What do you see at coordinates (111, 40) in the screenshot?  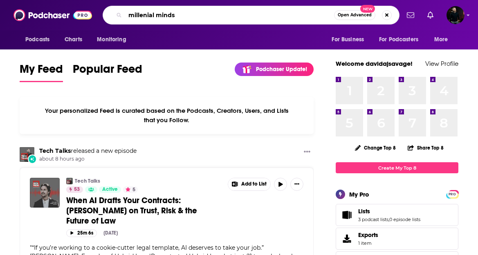 I see `span: Monitoring` at bounding box center [111, 40].